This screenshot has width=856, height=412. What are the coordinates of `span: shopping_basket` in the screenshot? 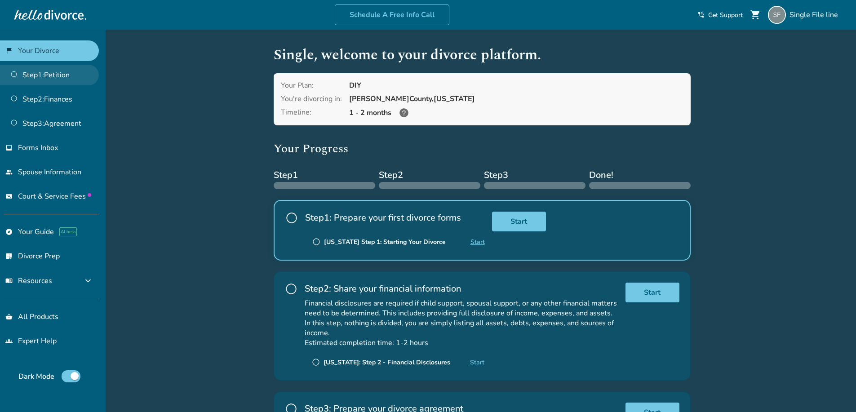 It's located at (9, 317).